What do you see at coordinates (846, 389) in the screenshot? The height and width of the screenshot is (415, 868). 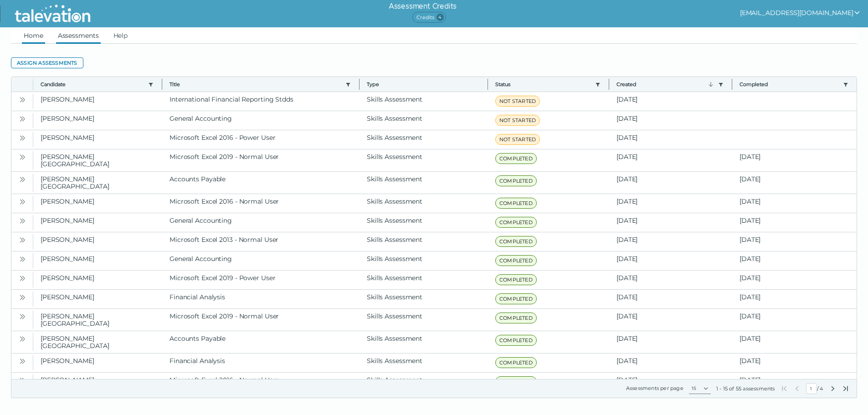 I see `button: Last Page` at bounding box center [846, 389].